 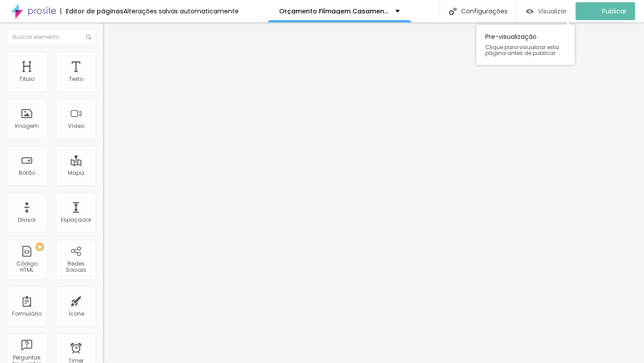 What do you see at coordinates (27, 220) in the screenshot?
I see `div: Divisor` at bounding box center [27, 220].